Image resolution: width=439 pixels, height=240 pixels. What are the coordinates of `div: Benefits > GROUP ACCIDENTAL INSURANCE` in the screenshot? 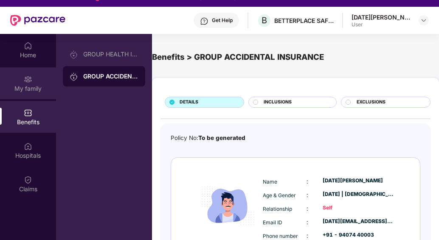 It's located at (295, 57).